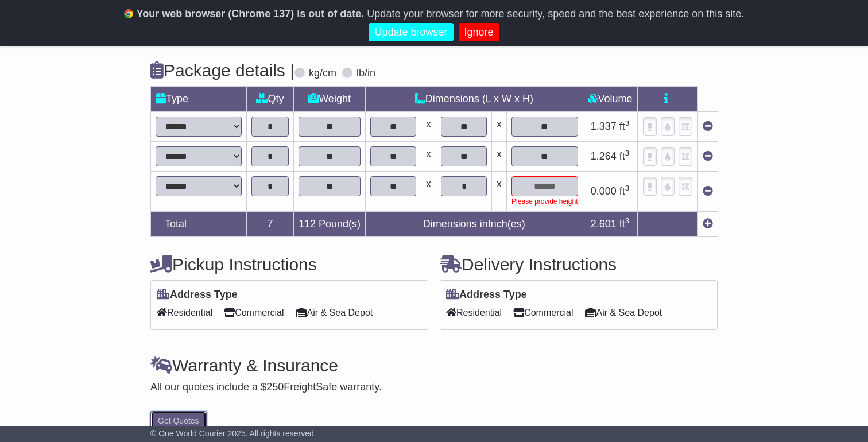 The height and width of the screenshot is (442, 868). Describe the element at coordinates (290, 264) in the screenshot. I see `h4: Pickup Instructions` at that location.